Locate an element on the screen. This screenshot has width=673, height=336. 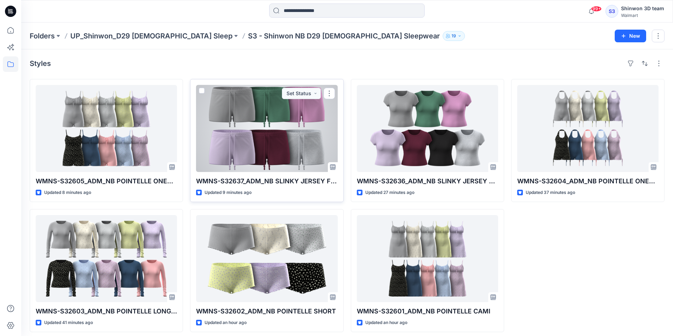
p: Folders is located at coordinates (42, 36).